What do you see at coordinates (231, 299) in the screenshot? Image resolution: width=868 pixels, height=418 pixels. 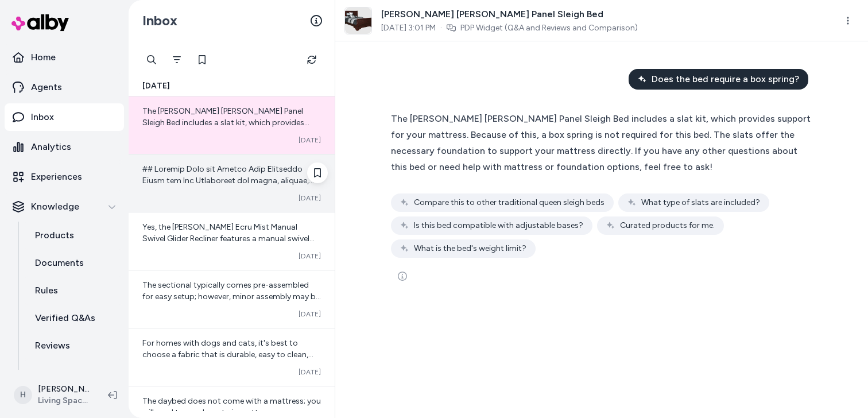 I see `a: The sectional typically comes pre-assembled for easy setup; however, minor assembly may be requir...` at bounding box center [231, 299].